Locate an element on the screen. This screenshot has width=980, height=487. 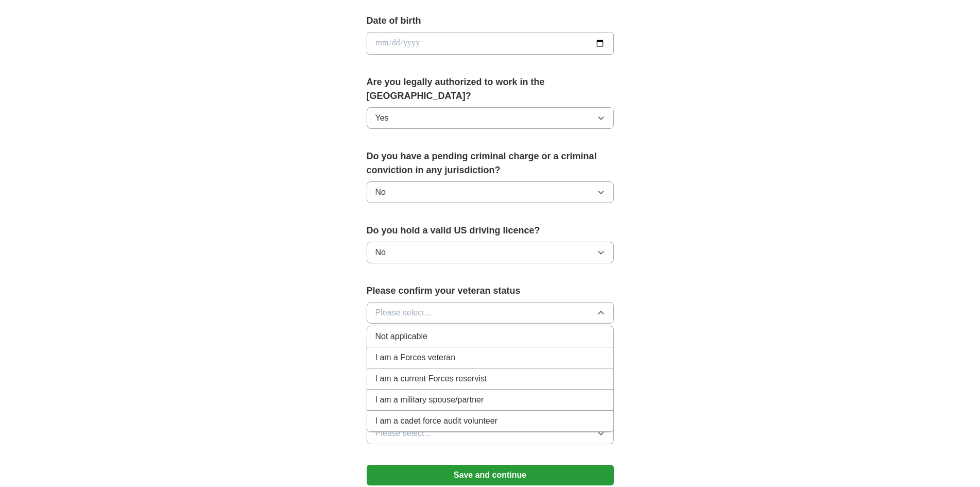
label: Please confirm your veteran status is located at coordinates (490, 290).